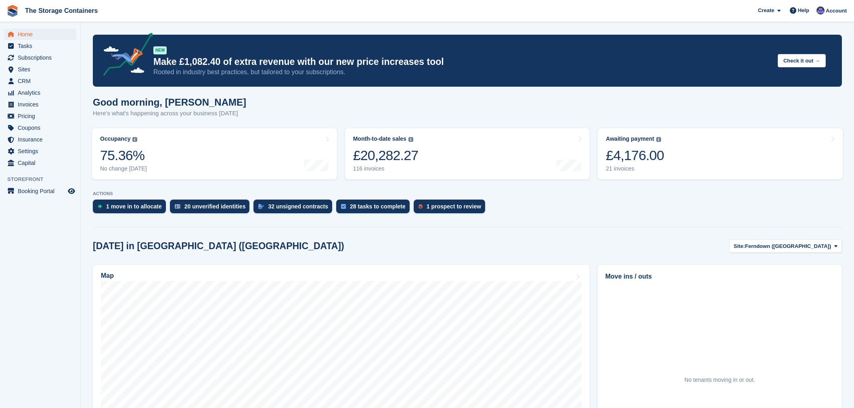  Describe the element at coordinates (42, 140) in the screenshot. I see `span: Insurance` at that location.